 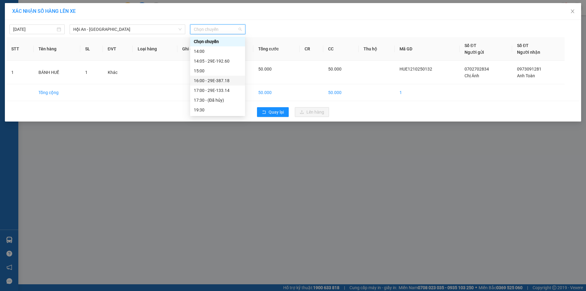 I want to click on th: SL, so click(x=92, y=49).